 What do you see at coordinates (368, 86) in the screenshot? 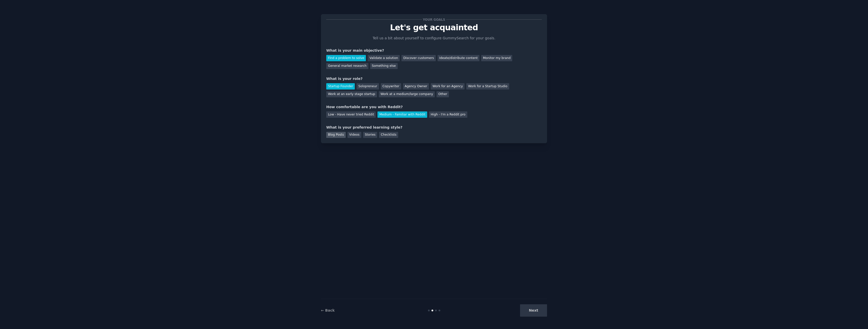
I see `div: Solopreneur` at bounding box center [368, 86].